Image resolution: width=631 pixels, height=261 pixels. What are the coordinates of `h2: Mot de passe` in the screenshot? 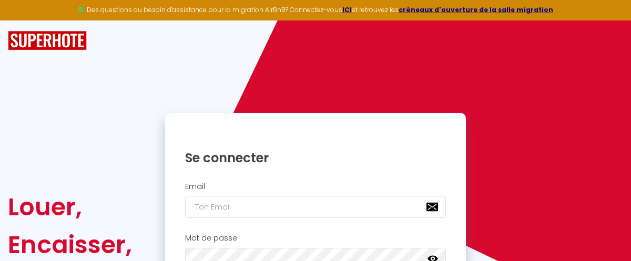 It's located at (315, 238).